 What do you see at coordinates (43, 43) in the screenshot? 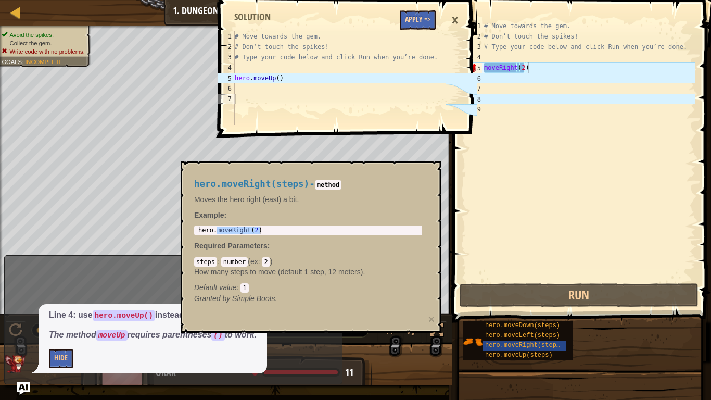
I see `li: Collect the gem.` at bounding box center [43, 43].